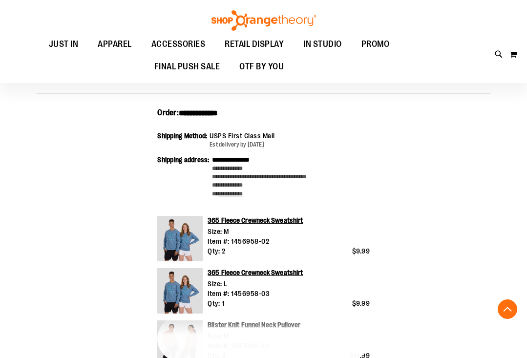  Describe the element at coordinates (64, 44) in the screenshot. I see `a: JUST IN` at that location.